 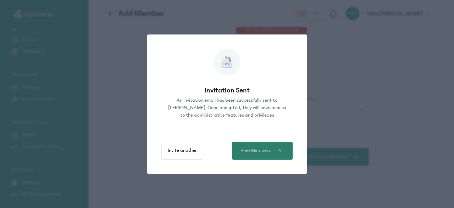 I want to click on button: Invite another, so click(x=182, y=150).